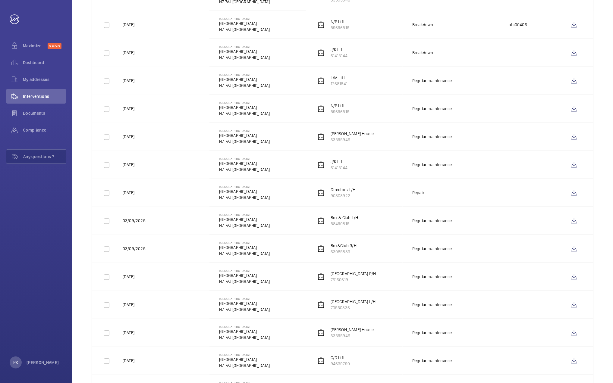 This screenshot has width=613, height=383. I want to click on p: L/M Lift, so click(339, 78).